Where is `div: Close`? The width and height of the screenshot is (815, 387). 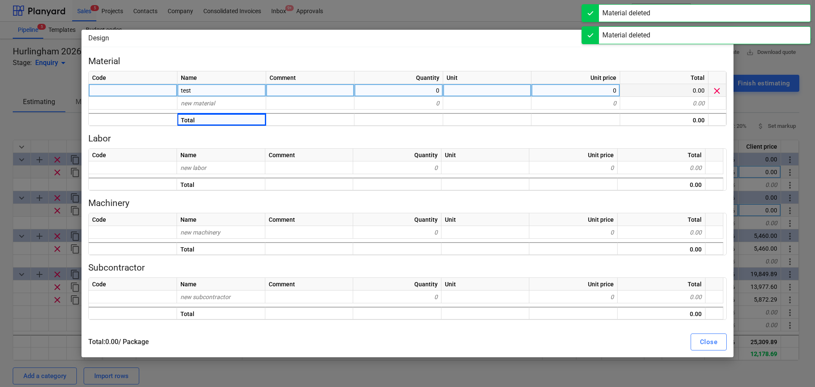 div: Close is located at coordinates (709, 342).